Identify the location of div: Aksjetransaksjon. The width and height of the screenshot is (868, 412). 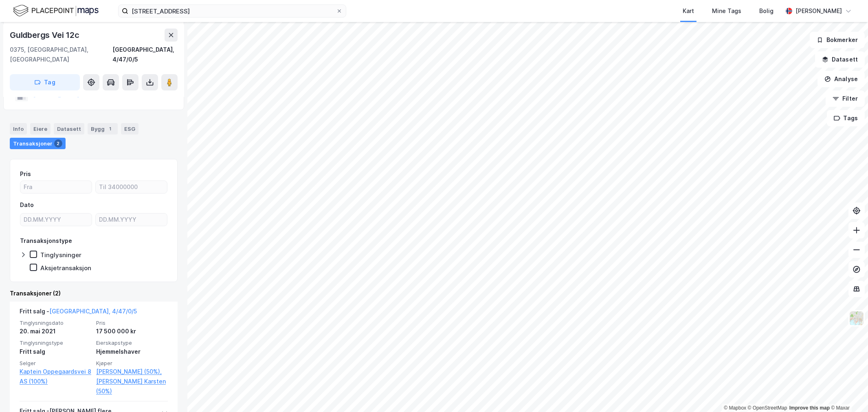
(66, 268).